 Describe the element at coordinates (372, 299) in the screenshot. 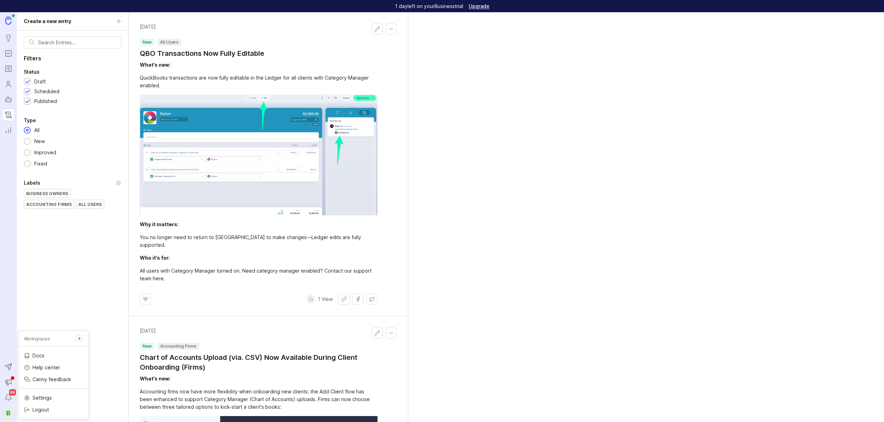

I see `button: Share on X` at that location.